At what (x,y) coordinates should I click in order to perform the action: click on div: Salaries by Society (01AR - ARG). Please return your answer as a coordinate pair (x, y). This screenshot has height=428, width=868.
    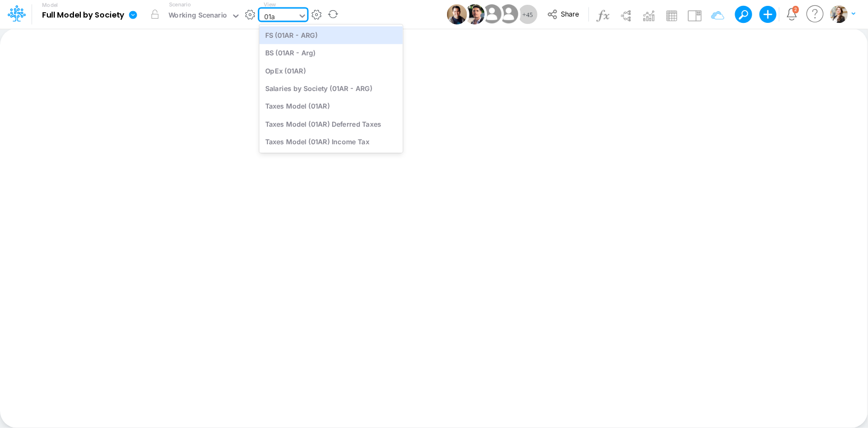
    Looking at the image, I should click on (331, 88).